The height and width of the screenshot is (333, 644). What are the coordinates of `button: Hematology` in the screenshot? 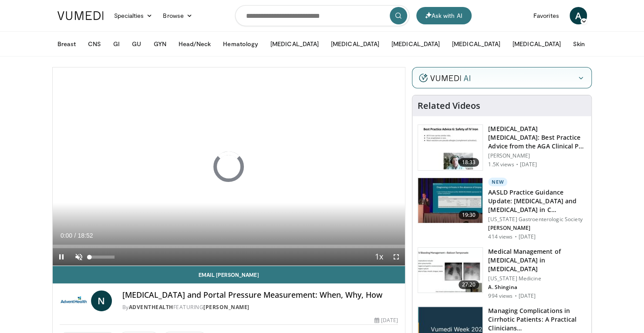 It's located at (240, 44).